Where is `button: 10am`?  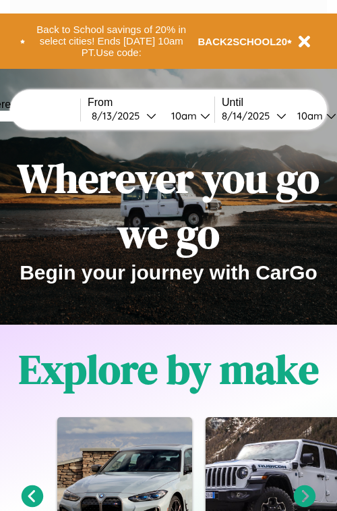 button: 10am is located at coordinates (188, 115).